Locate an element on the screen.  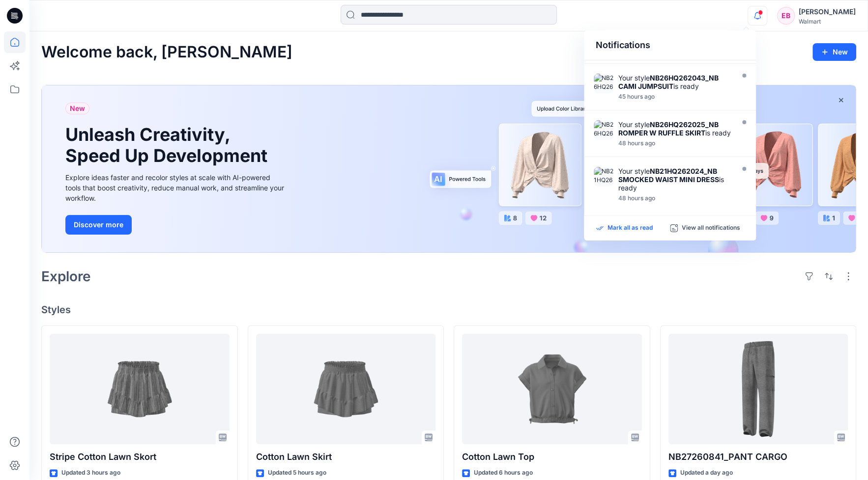
strong: NB26HQ262025_NB ROMPER W RUFFLE SKIRT is located at coordinates (669, 128).